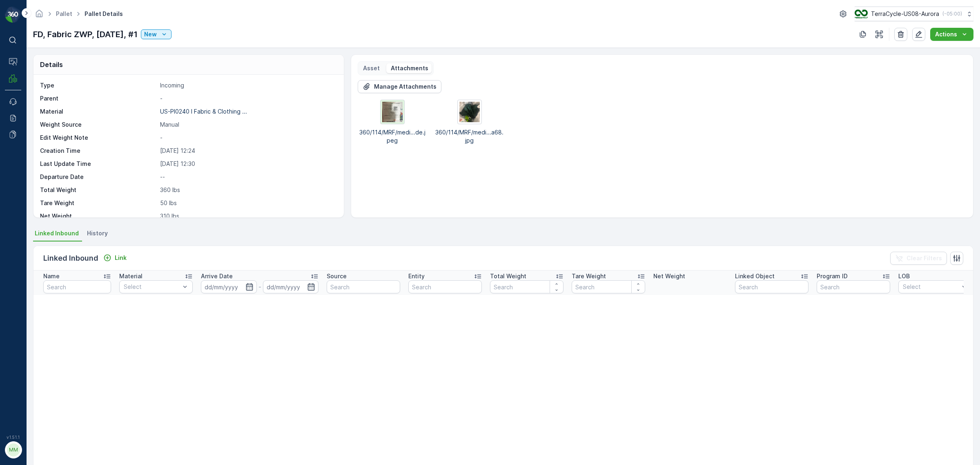 The height and width of the screenshot is (465, 980). Describe the element at coordinates (417, 276) in the screenshot. I see `p: Entity` at that location.